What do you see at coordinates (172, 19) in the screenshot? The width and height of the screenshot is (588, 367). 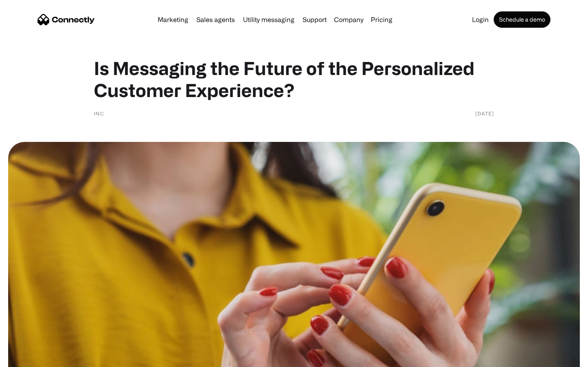 I see `a: Marketing` at bounding box center [172, 19].